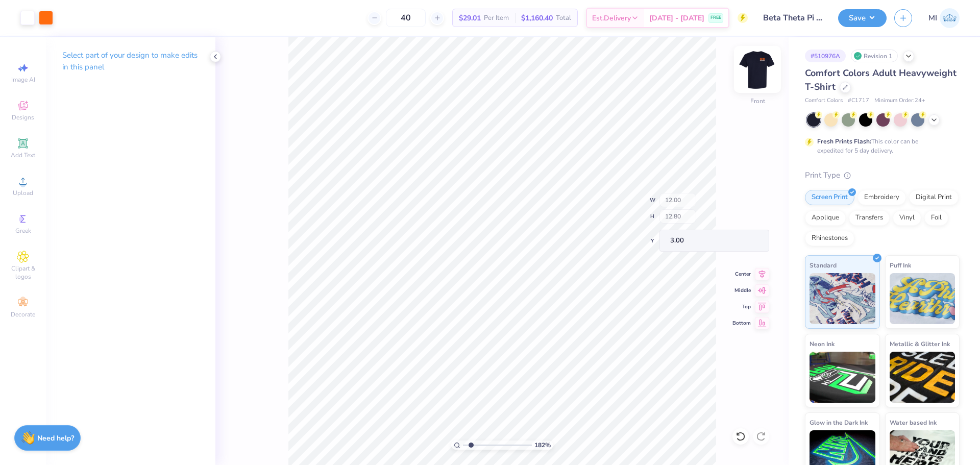 The height and width of the screenshot is (465, 980). What do you see at coordinates (842, 377) in the screenshot?
I see `img: Neon Ink` at bounding box center [842, 377].